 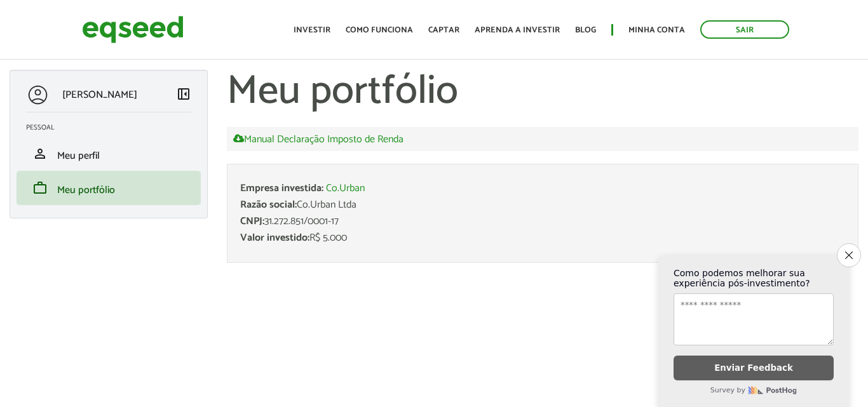 What do you see at coordinates (109, 154) in the screenshot?
I see `a: personMeu perfil` at bounding box center [109, 154].